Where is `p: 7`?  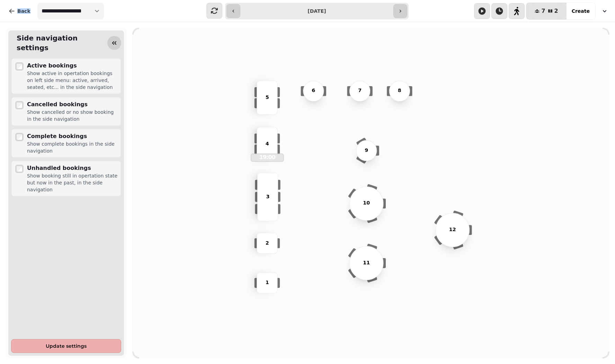
p: 7 is located at coordinates (360, 91).